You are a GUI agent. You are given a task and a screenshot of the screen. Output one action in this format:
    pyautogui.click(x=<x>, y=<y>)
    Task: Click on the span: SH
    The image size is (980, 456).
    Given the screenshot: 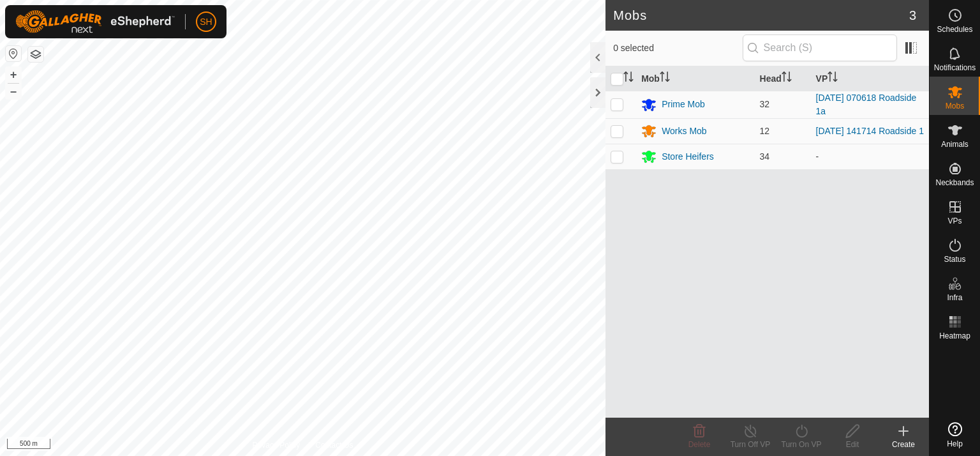 What is the action you would take?
    pyautogui.click(x=205, y=22)
    